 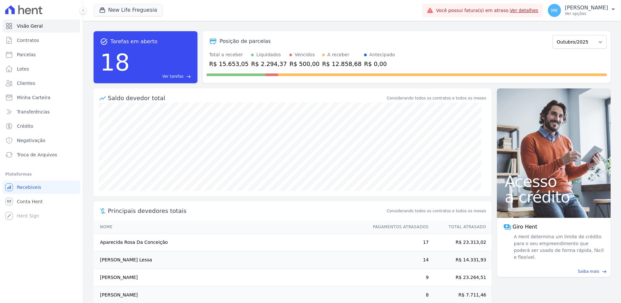 I want to click on span: Troca de Arquivos, so click(x=37, y=155).